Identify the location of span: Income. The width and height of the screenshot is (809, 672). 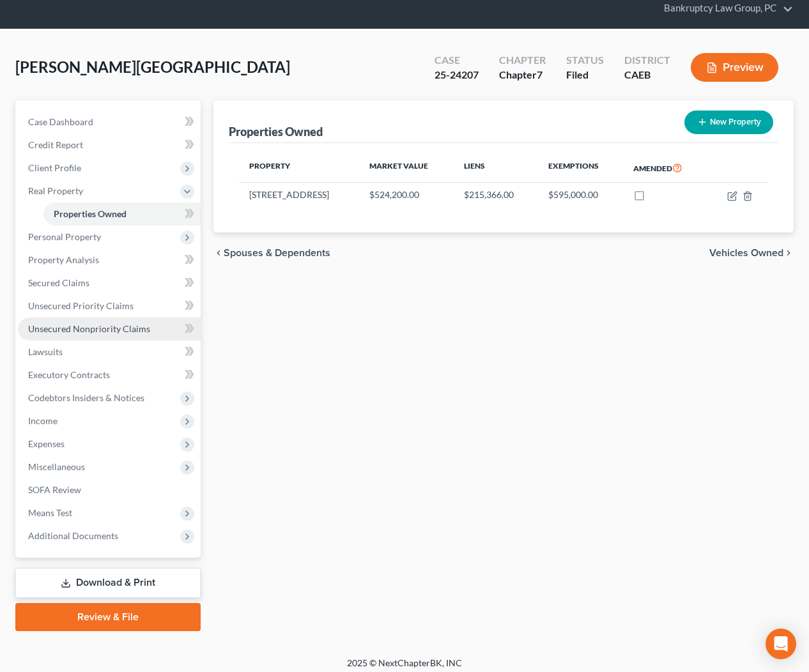
(43, 420).